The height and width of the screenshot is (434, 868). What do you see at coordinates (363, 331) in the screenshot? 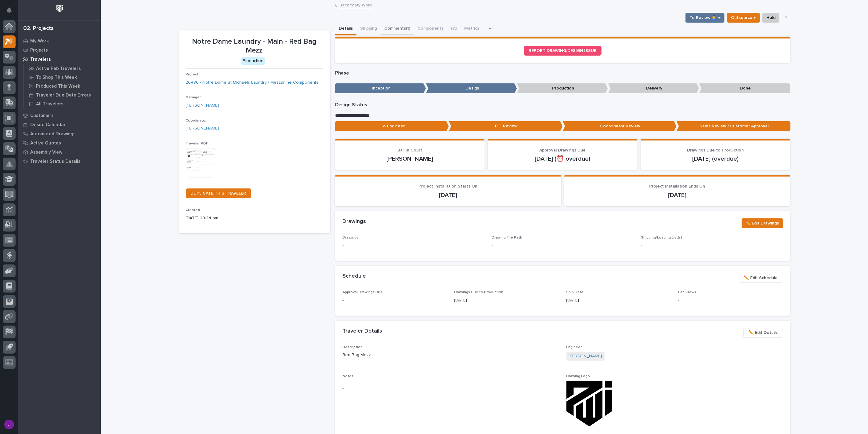
I see `h2: Traveler Details` at bounding box center [363, 331].